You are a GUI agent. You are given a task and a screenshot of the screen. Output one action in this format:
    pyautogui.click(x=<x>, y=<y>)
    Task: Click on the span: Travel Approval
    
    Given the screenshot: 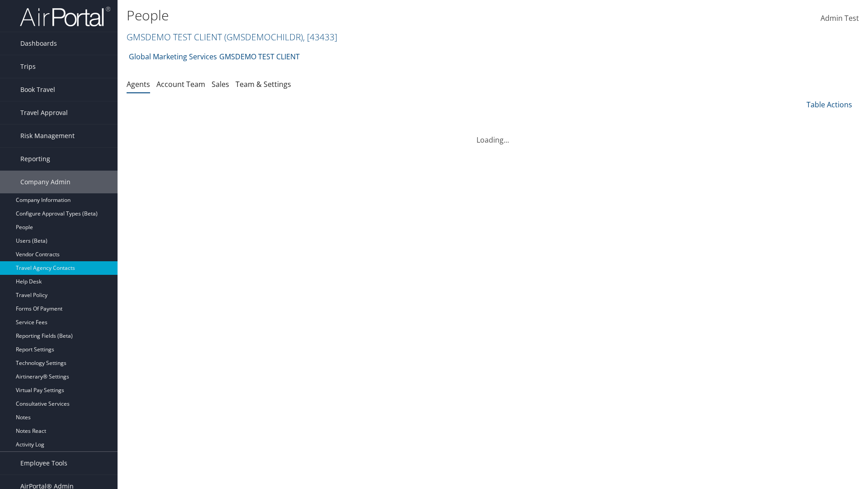 What is the action you would take?
    pyautogui.click(x=44, y=112)
    